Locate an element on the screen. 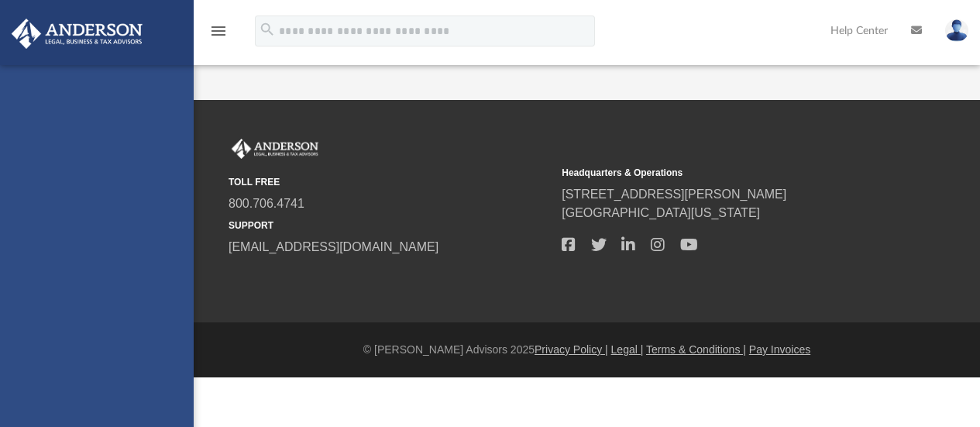  i: menu is located at coordinates (218, 31).